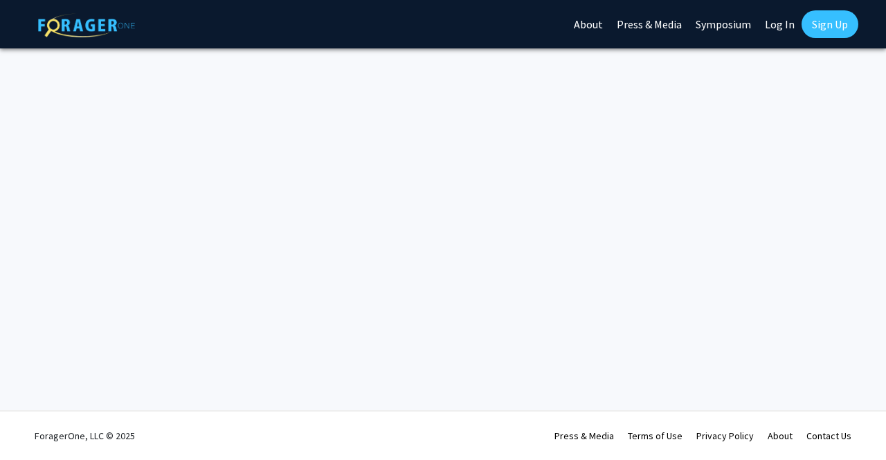  I want to click on a: Sign Up, so click(830, 24).